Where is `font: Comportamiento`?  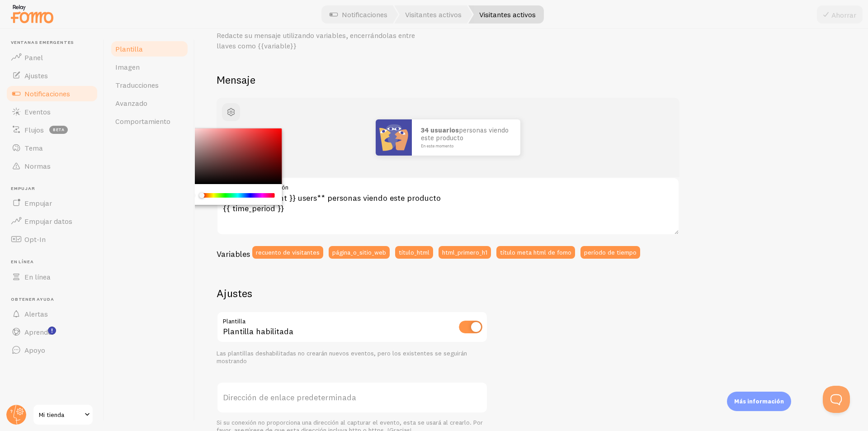 font: Comportamiento is located at coordinates (142, 121).